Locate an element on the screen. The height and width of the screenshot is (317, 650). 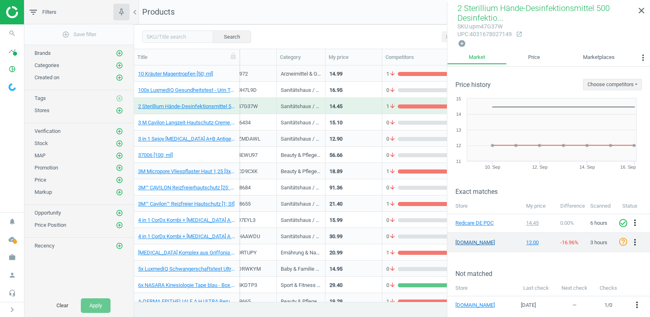
th: Checks is located at coordinates (608, 288).